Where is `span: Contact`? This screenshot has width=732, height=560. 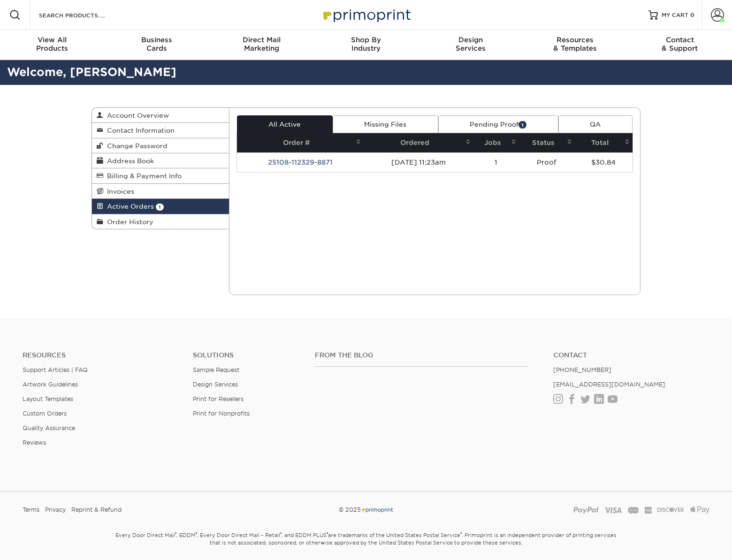
span: Contact is located at coordinates (679, 40).